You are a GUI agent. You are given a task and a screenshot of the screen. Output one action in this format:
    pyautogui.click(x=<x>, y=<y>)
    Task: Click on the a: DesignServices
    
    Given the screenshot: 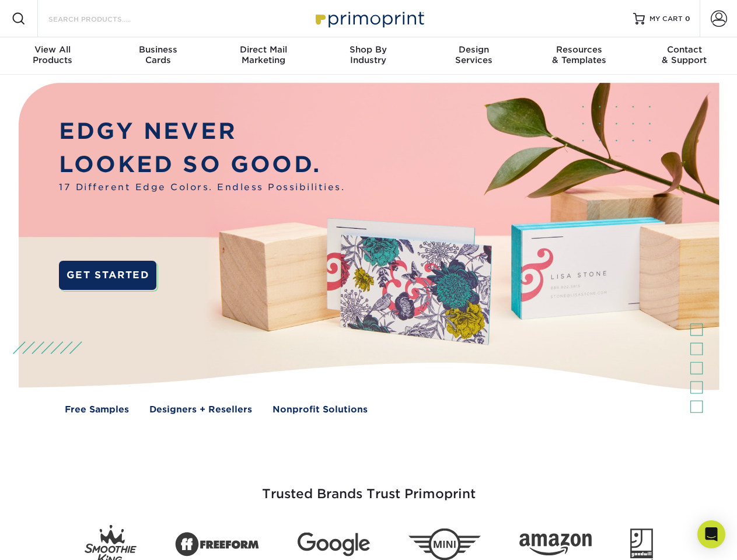 What is the action you would take?
    pyautogui.click(x=473, y=56)
    